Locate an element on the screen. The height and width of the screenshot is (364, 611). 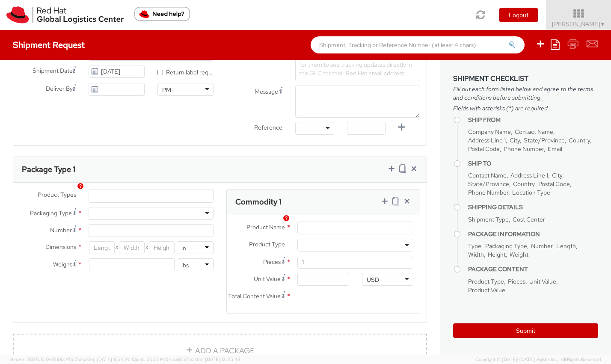
h3: Package Type 1 is located at coordinates (49, 169).